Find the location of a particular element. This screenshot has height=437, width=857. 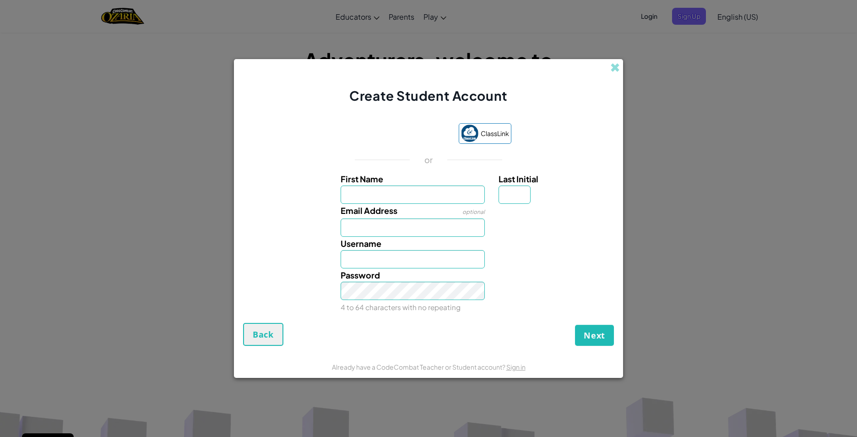

span: First Name is located at coordinates (362, 178).